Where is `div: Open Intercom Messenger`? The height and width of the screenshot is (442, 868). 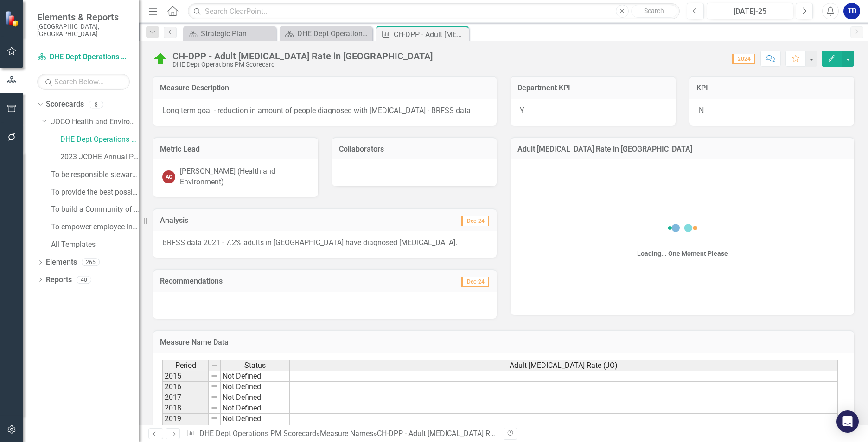
div: Open Intercom Messenger is located at coordinates (848, 422).